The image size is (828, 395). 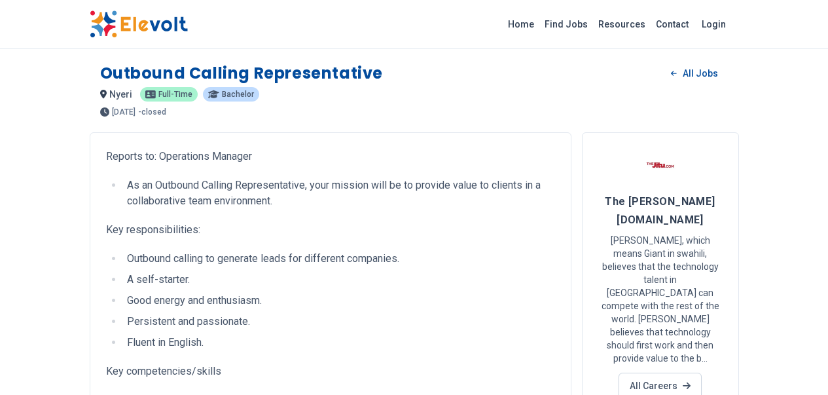 I want to click on p: - closed, so click(x=152, y=112).